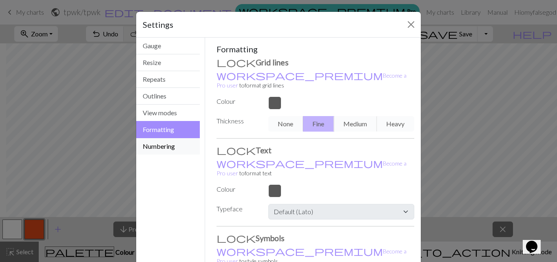  Describe the element at coordinates (168, 146) in the screenshot. I see `button: Numbering` at that location.